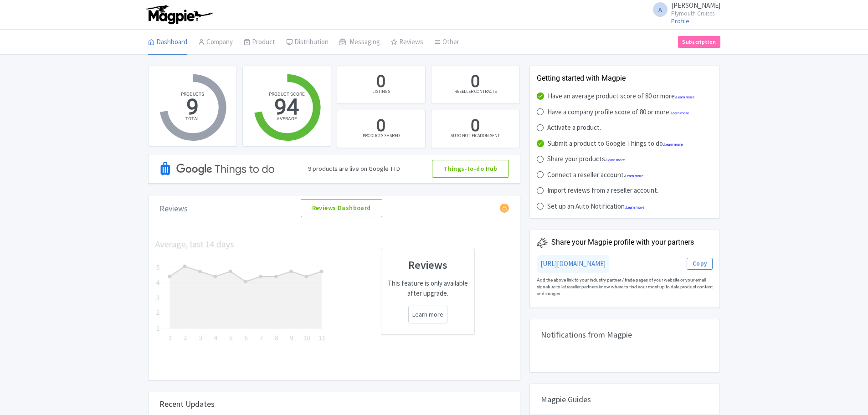 This screenshot has width=868, height=415. I want to click on button: Copy, so click(700, 264).